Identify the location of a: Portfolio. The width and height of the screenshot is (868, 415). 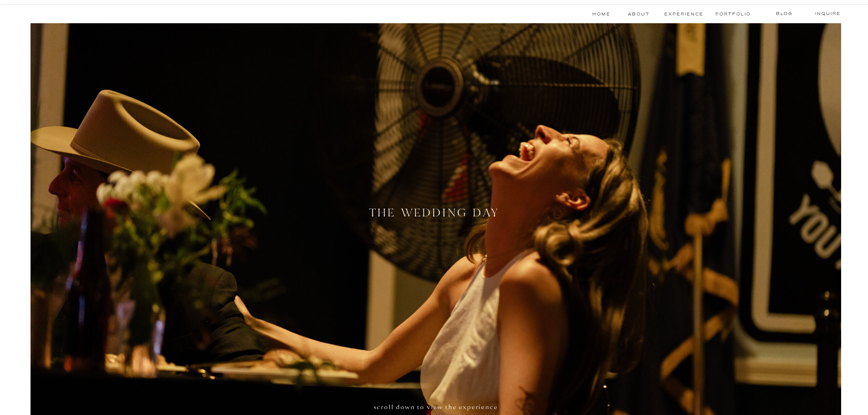
(732, 14).